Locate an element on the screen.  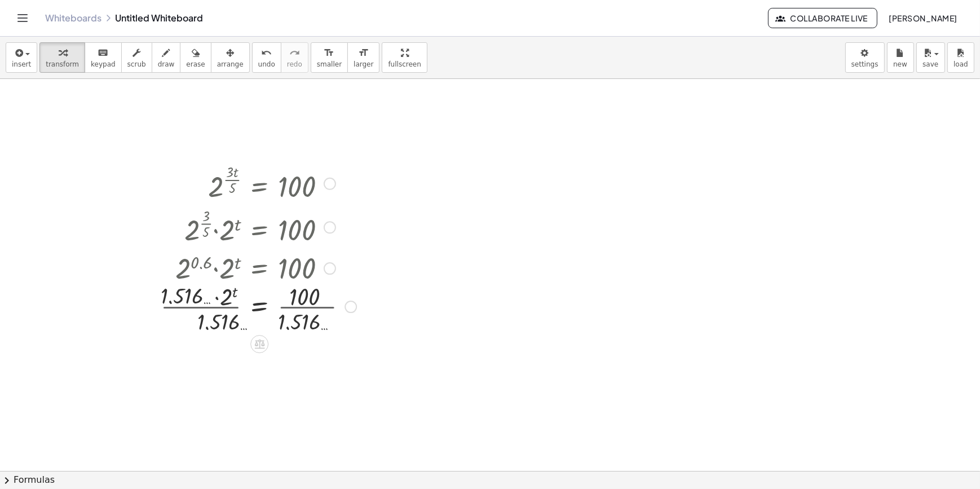
span: keypad is located at coordinates (103, 64).